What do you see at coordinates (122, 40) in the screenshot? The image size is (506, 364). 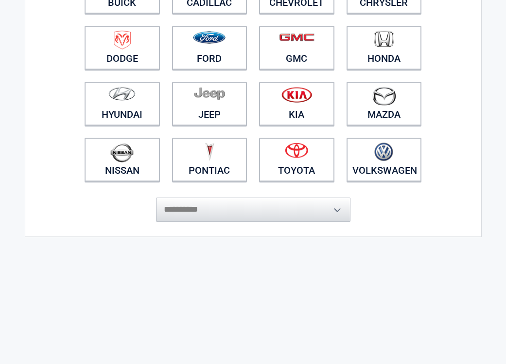 I see `img: dodge` at bounding box center [122, 40].